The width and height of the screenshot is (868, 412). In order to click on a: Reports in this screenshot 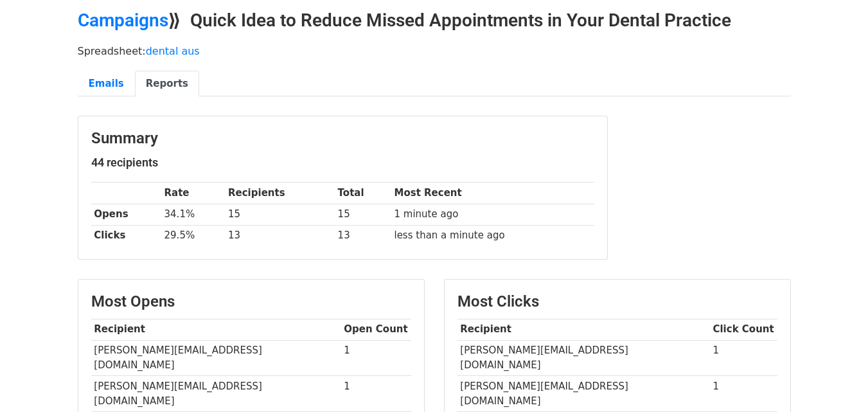, I will do `click(167, 83)`.